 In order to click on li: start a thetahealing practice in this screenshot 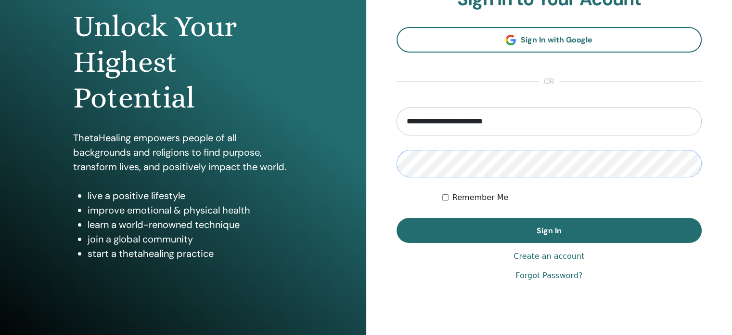, I will do `click(190, 253)`.